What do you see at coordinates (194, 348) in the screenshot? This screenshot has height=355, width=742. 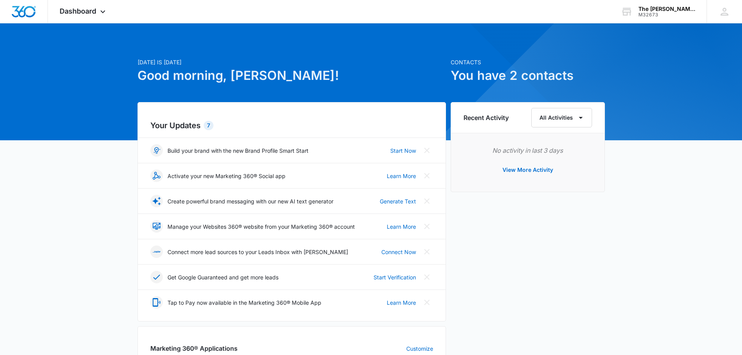 I see `h2: Marketing 360® Applications` at bounding box center [194, 348].